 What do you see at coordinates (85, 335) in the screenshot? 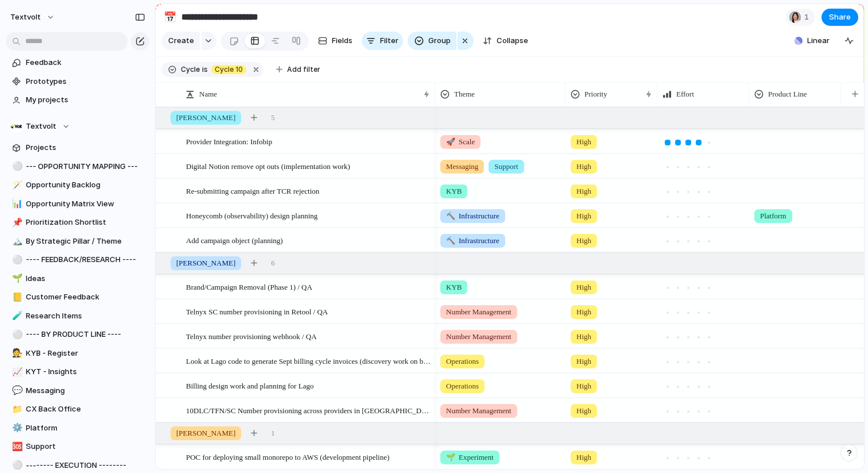
I see `span: ---- BY PRODUCT LINE ----` at bounding box center [85, 335].